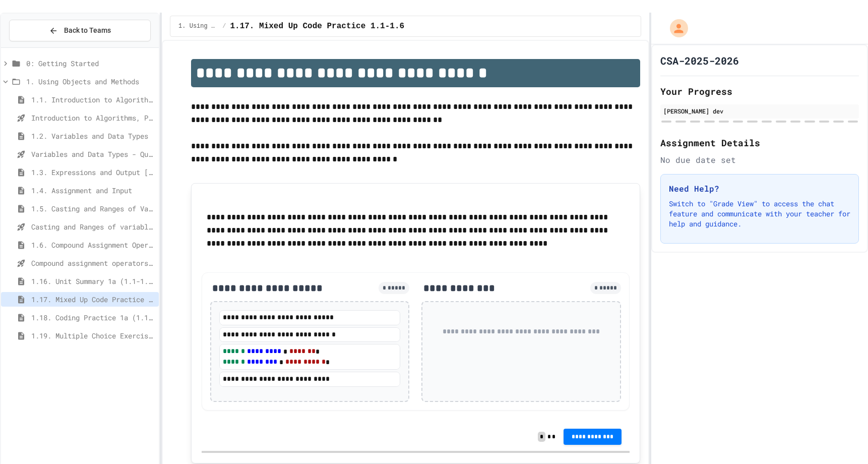 The height and width of the screenshot is (464, 868). Describe the element at coordinates (93, 263) in the screenshot. I see `span: Compound assignment operators - Quiz` at that location.